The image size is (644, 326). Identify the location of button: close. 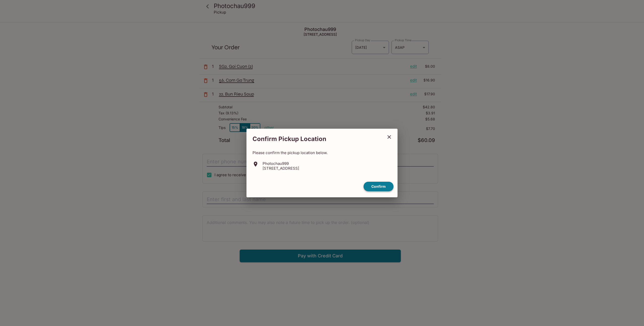
(389, 137).